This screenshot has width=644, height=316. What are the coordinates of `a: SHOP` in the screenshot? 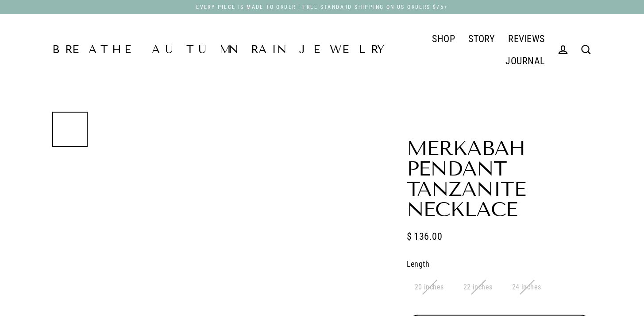 It's located at (443, 39).